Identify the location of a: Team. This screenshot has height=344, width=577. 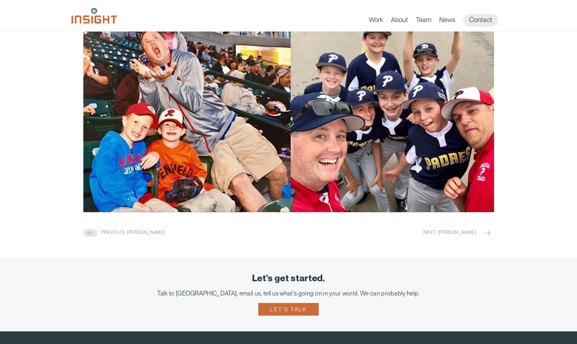
(424, 21).